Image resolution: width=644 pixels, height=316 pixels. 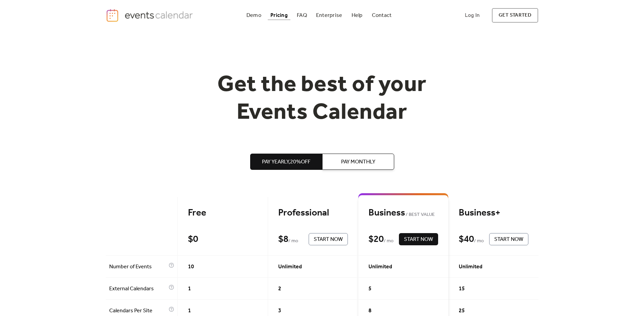 What do you see at coordinates (462, 289) in the screenshot?
I see `span: 15` at bounding box center [462, 289].